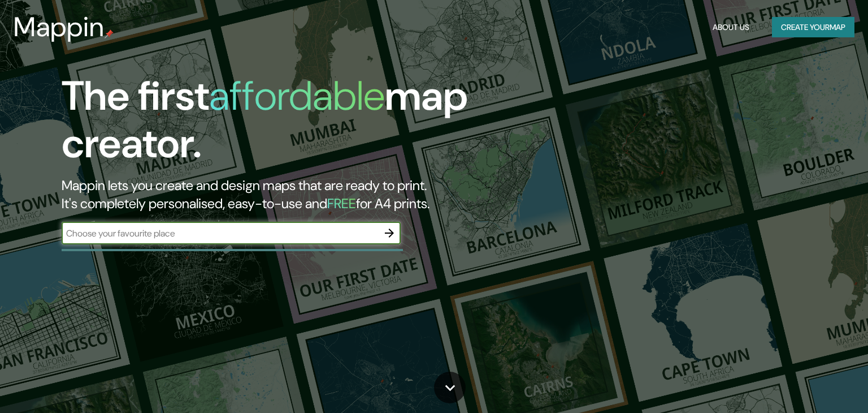 The width and height of the screenshot is (868, 413). Describe the element at coordinates (296, 95) in the screenshot. I see `h1: affordable` at that location.